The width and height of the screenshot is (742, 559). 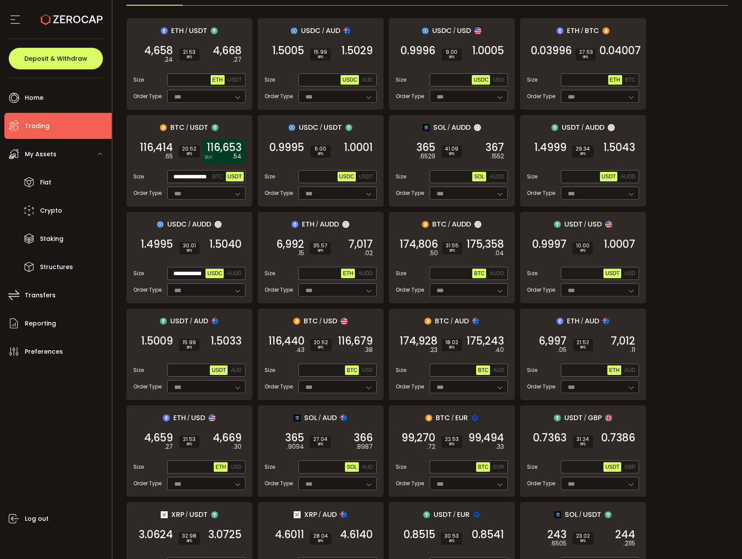 I want to click on img: eur_portfolio.svg, so click(x=476, y=515).